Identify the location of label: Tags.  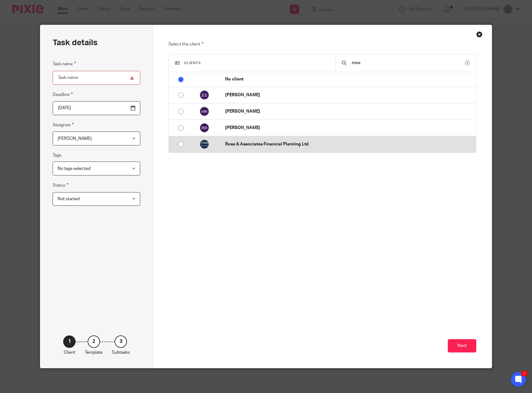
(57, 155).